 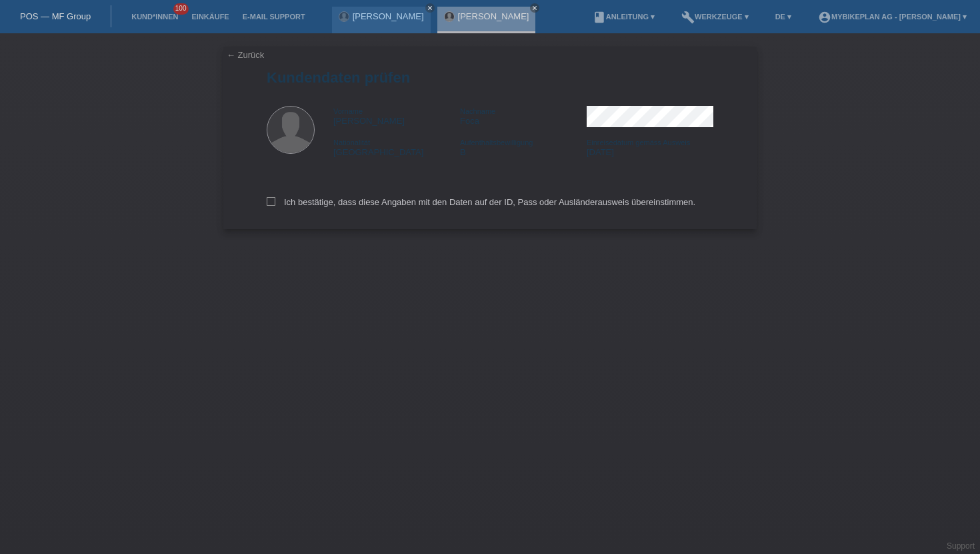 What do you see at coordinates (351, 142) in the screenshot?
I see `span: Nationalität` at bounding box center [351, 142].